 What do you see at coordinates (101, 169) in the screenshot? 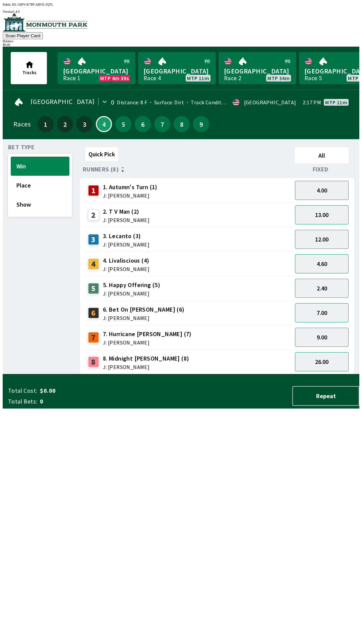
I see `span: Runners (8)` at bounding box center [101, 169].